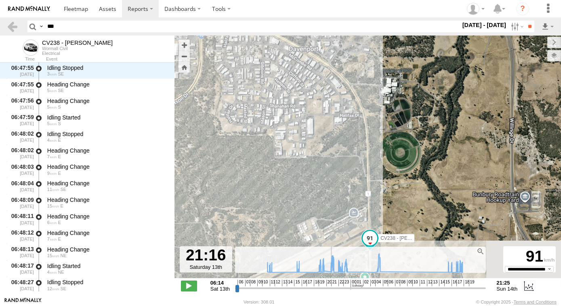 This screenshot has height=306, width=561. I want to click on div: Event, so click(110, 59).